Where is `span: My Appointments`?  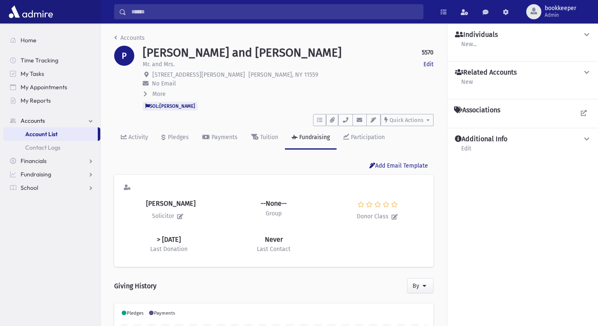 span: My Appointments is located at coordinates (44, 87).